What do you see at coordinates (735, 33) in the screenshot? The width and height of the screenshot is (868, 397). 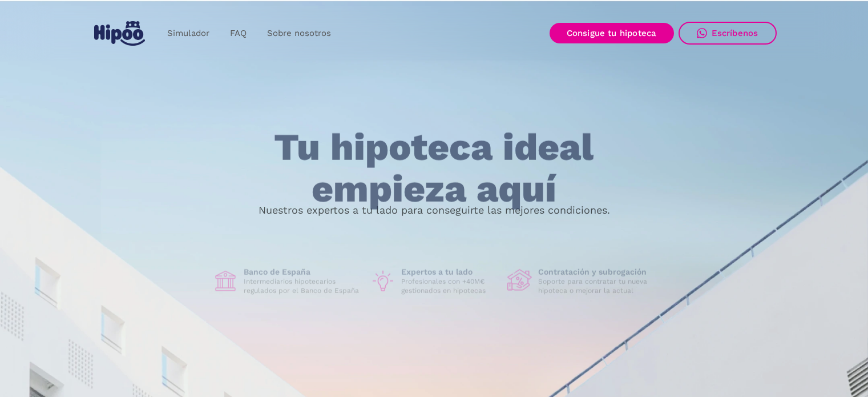 I see `div: Escríbenos` at bounding box center [735, 33].